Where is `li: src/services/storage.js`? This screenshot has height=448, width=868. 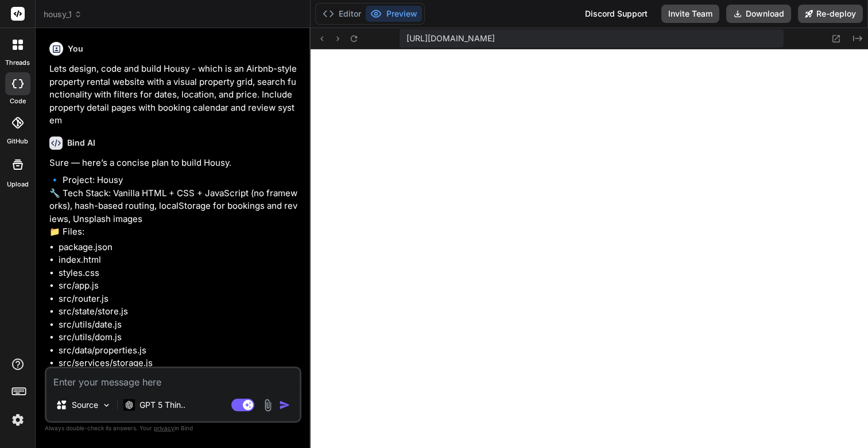
li: src/services/storage.js is located at coordinates (179, 363).